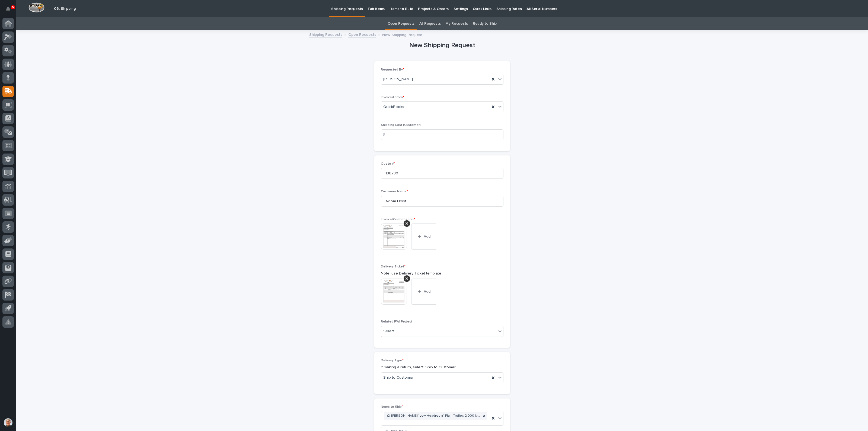 The height and width of the screenshot is (431, 868). What do you see at coordinates (395, 192) in the screenshot?
I see `span: Customer Name` at bounding box center [395, 192].